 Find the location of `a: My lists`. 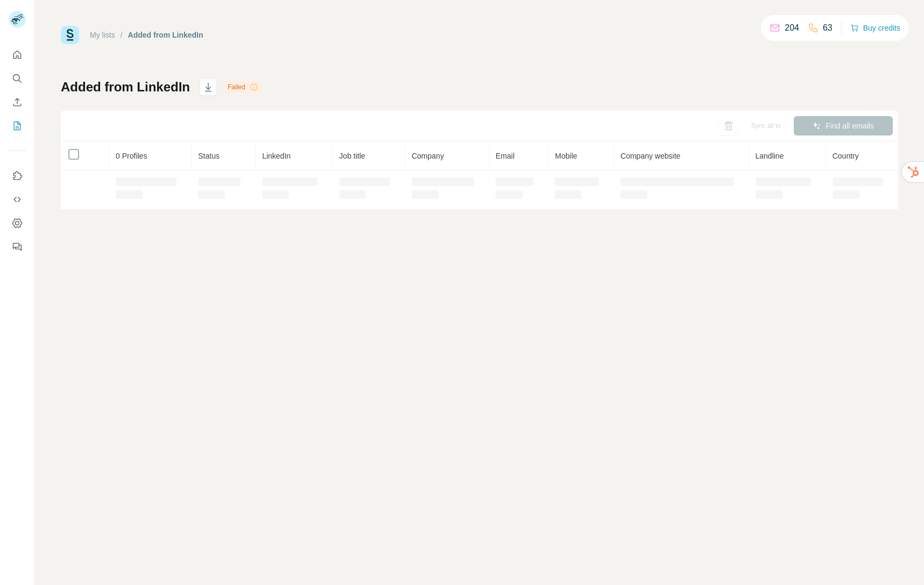

a: My lists is located at coordinates (102, 35).